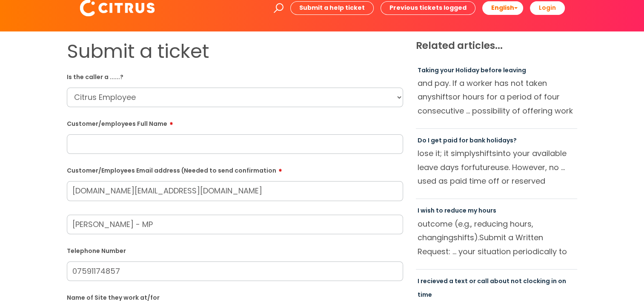  Describe the element at coordinates (466, 238) in the screenshot. I see `span: shifts).` at that location.